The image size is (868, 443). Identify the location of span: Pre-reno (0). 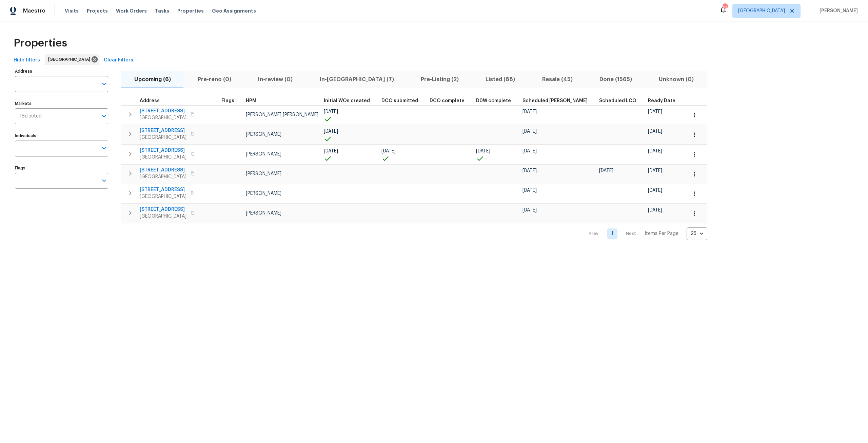
(215, 79).